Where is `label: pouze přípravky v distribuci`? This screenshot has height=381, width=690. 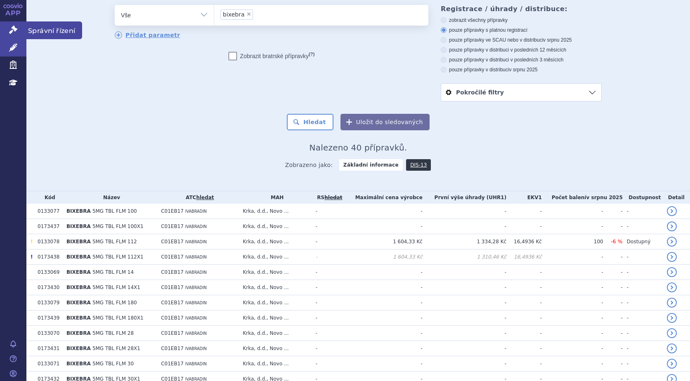
label: pouze přípravky v distribuci is located at coordinates (521, 70).